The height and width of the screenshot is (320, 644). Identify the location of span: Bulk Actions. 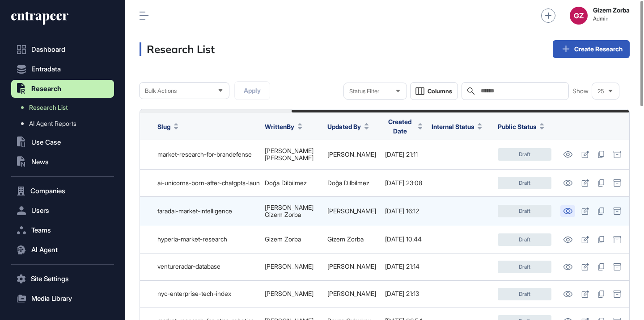
(161, 91).